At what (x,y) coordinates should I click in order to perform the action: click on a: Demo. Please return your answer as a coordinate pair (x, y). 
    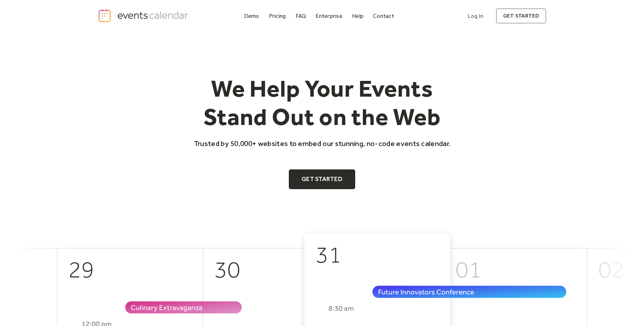
    Looking at the image, I should click on (251, 15).